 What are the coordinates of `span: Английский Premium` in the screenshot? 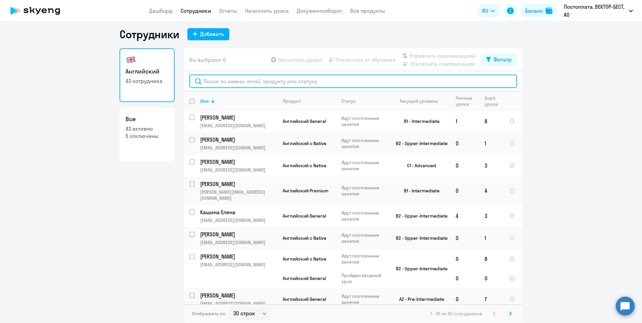 It's located at (305, 191).